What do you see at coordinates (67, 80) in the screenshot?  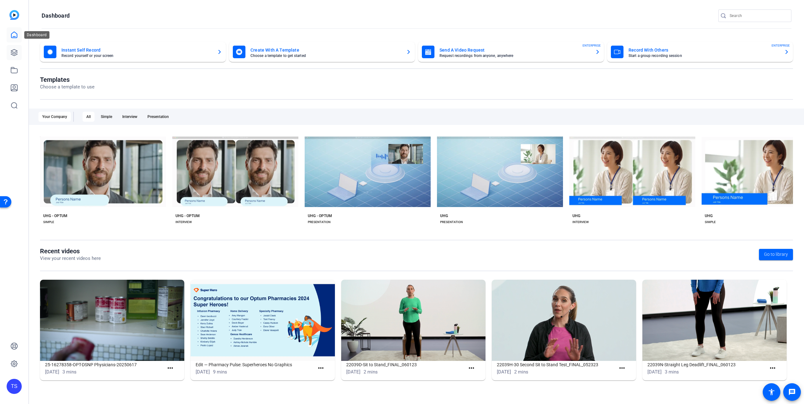 I see `h1: Templates` at bounding box center [67, 80].